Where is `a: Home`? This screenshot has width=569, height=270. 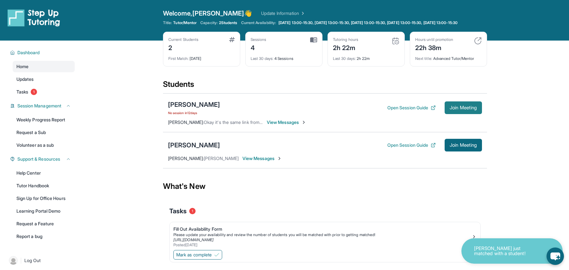 a: Home is located at coordinates (44, 66).